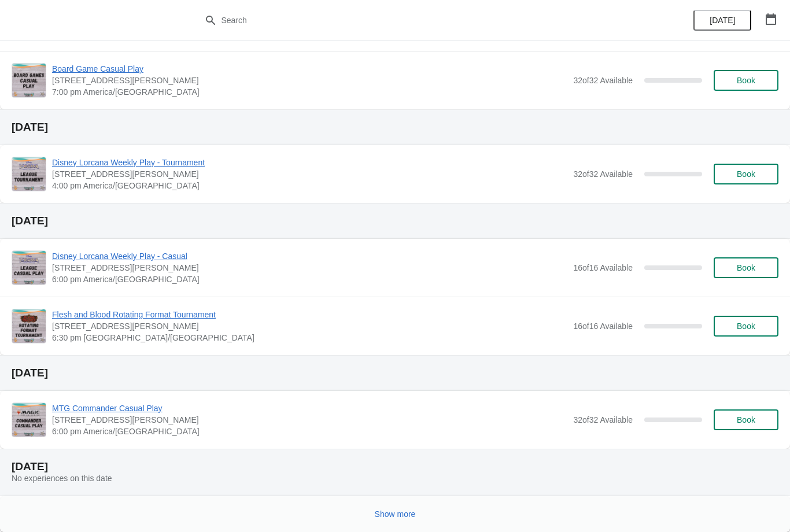 This screenshot has height=532, width=790. What do you see at coordinates (309, 314) in the screenshot?
I see `span: Flesh and Blood Rotating Format Tournament` at bounding box center [309, 314].